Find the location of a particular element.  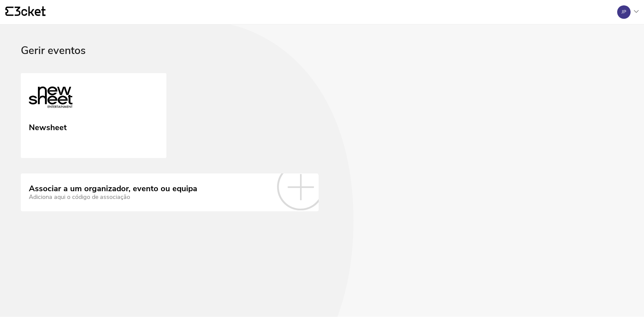

div: Newsheet is located at coordinates (47, 127).